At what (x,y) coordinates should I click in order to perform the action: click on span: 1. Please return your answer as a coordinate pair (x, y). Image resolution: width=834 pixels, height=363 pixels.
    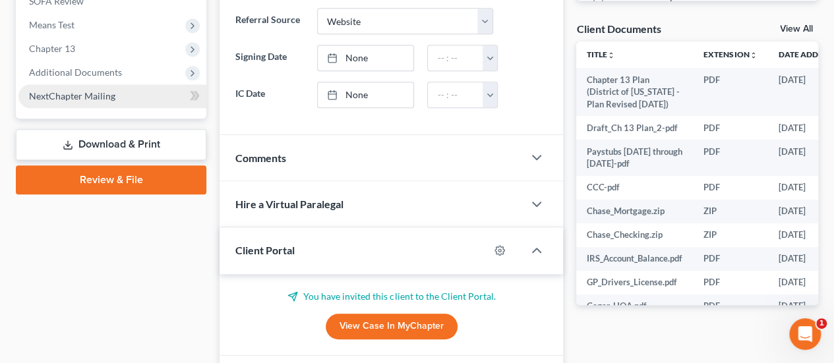
    Looking at the image, I should click on (821, 324).